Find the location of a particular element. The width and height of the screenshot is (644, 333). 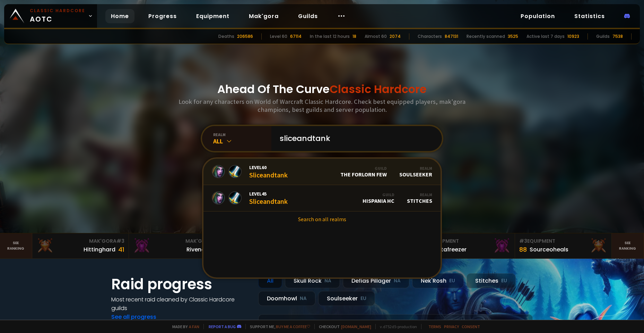

div: 10923 is located at coordinates (573, 36).